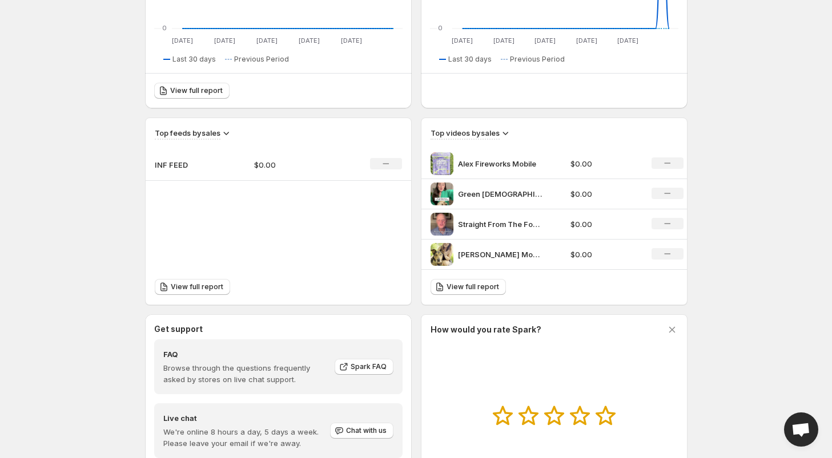  Describe the element at coordinates (442, 194) in the screenshot. I see `img: Green Lady Mobile Latest` at that location.